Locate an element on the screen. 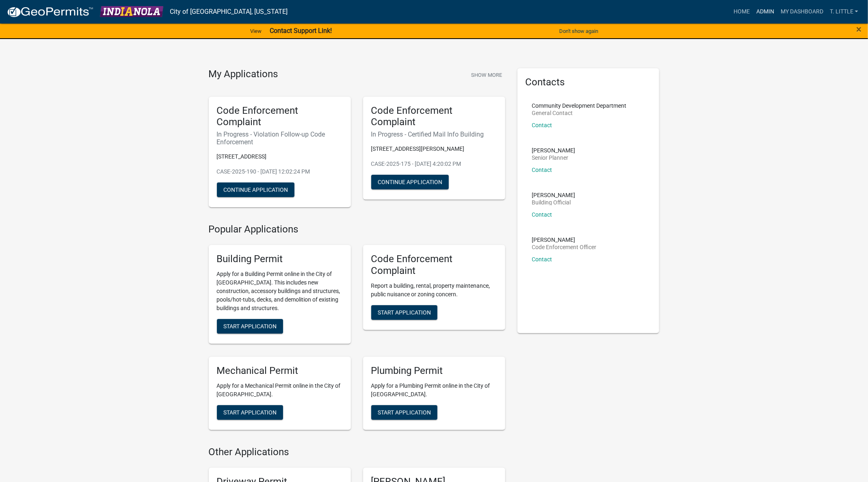 The image size is (868, 482). h6: In Progress - Certified Mail Info Building is located at coordinates (434, 134).